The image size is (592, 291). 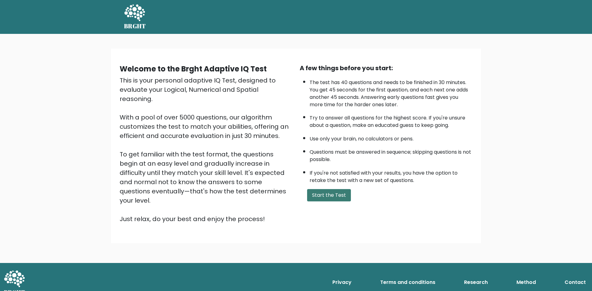 I want to click on b: Welcome to the Brght Adaptive IQ Test, so click(x=193, y=69).